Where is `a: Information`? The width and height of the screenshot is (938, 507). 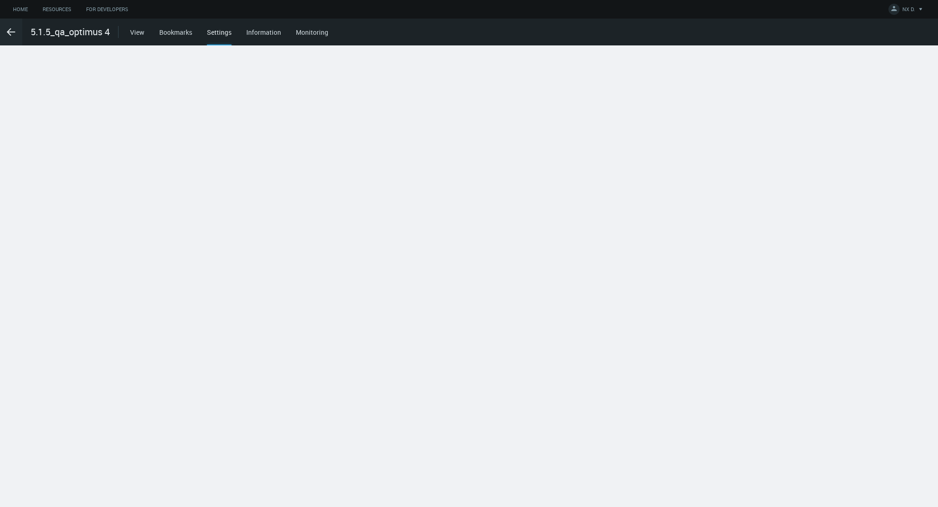
a: Information is located at coordinates (263, 32).